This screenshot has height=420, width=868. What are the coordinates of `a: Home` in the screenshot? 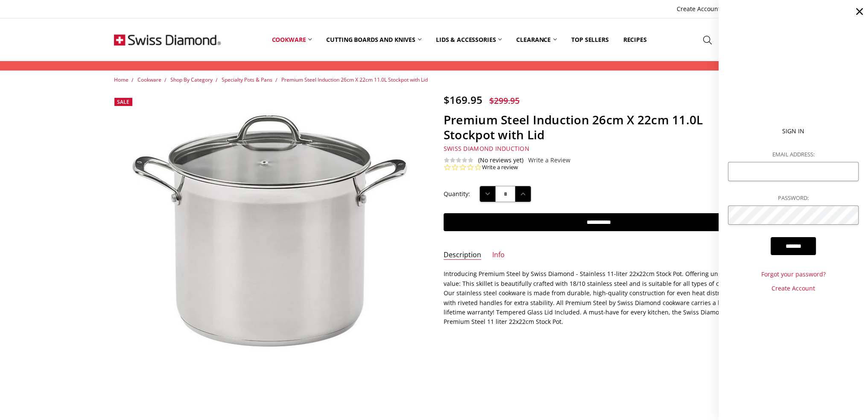 It's located at (122, 79).